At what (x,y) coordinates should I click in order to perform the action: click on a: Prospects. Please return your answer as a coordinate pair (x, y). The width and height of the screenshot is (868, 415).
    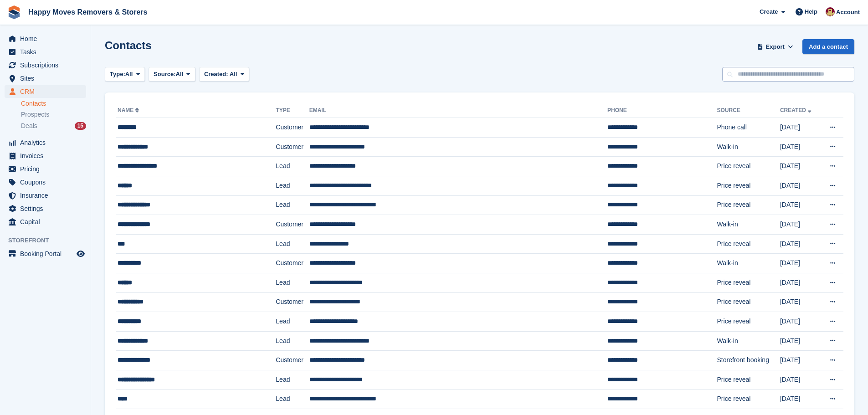
    Looking at the image, I should click on (53, 114).